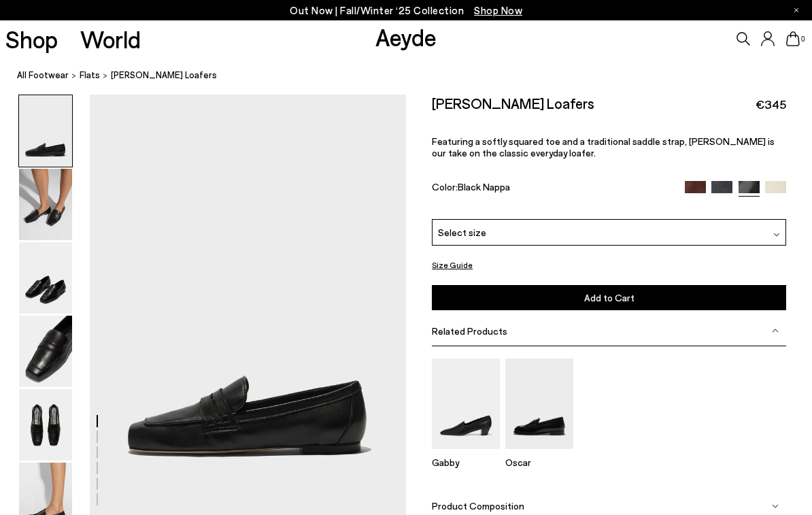 This screenshot has height=515, width=812. Describe the element at coordinates (90, 75) in the screenshot. I see `span: flats` at that location.